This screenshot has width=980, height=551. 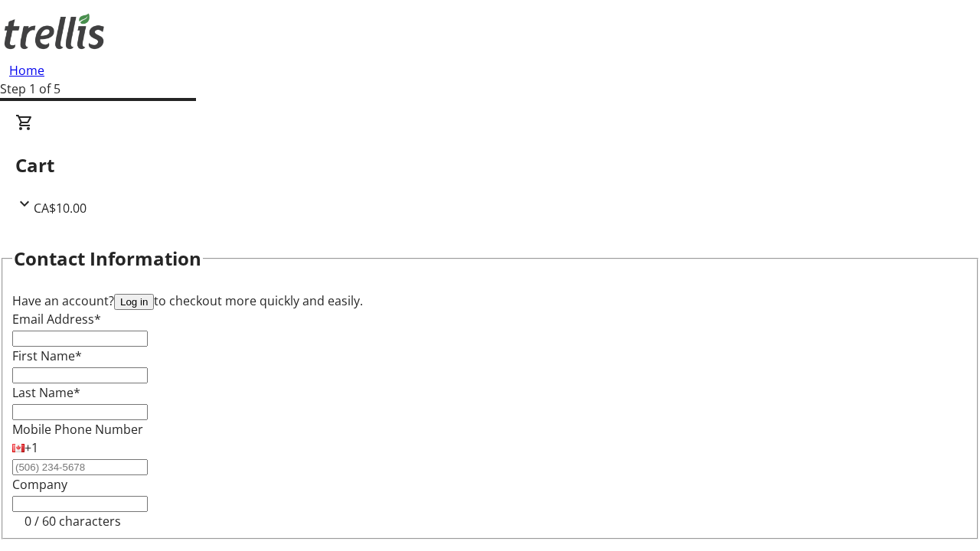 What do you see at coordinates (490, 166) in the screenshot?
I see `h2: Cart` at bounding box center [490, 166].